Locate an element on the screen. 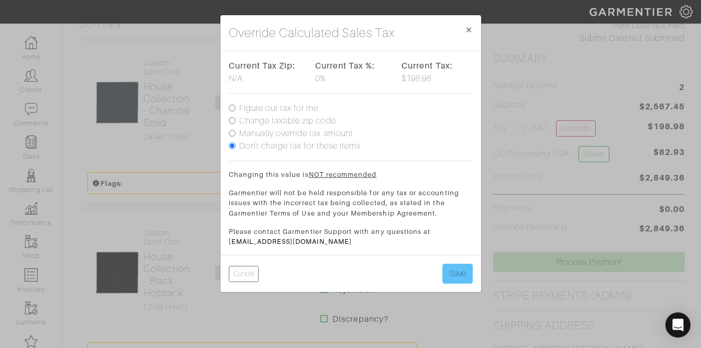 Image resolution: width=701 pixels, height=348 pixels. label: Figure out tax for me is located at coordinates (279, 108).